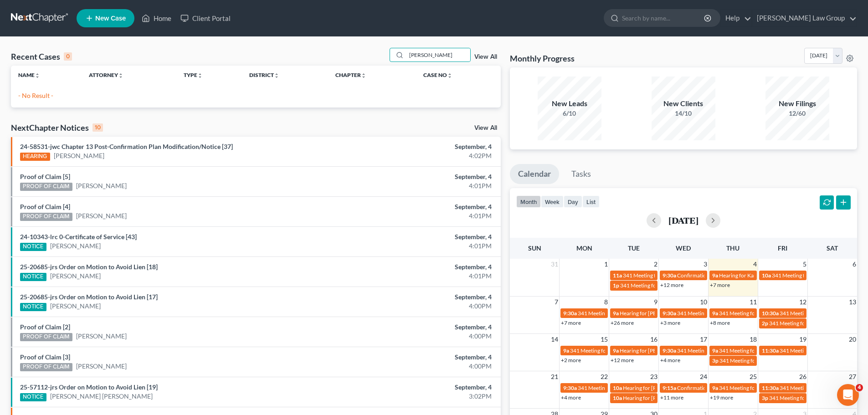 The width and height of the screenshot is (868, 415). Describe the element at coordinates (805, 264) in the screenshot. I see `span: 5` at that location.